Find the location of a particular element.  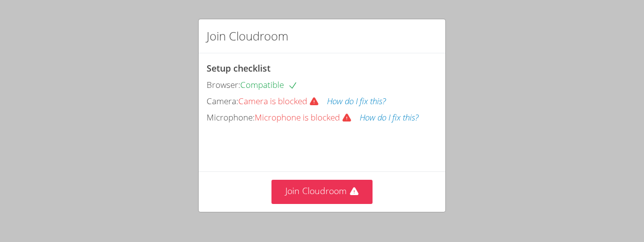

h2: Join Cloudroom is located at coordinates (247, 36).